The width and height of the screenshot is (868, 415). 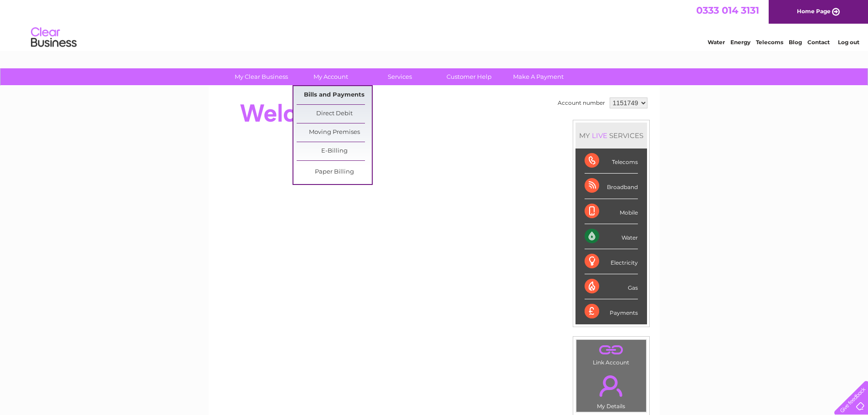 What do you see at coordinates (727, 10) in the screenshot?
I see `span: 0333 014 3131` at bounding box center [727, 10].